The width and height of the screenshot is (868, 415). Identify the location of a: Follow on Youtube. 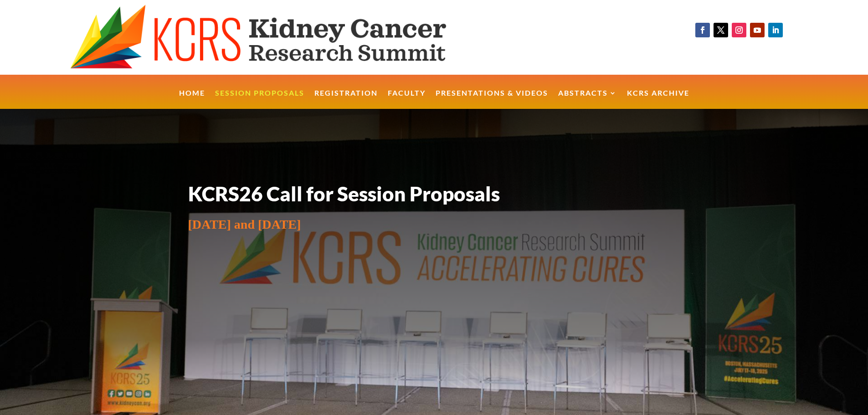
(757, 30).